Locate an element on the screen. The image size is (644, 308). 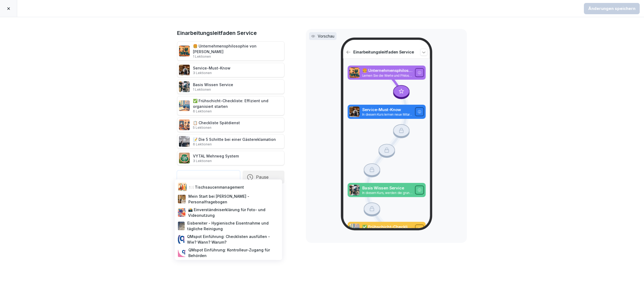
div: Service-Must-Know is located at coordinates (212, 70).